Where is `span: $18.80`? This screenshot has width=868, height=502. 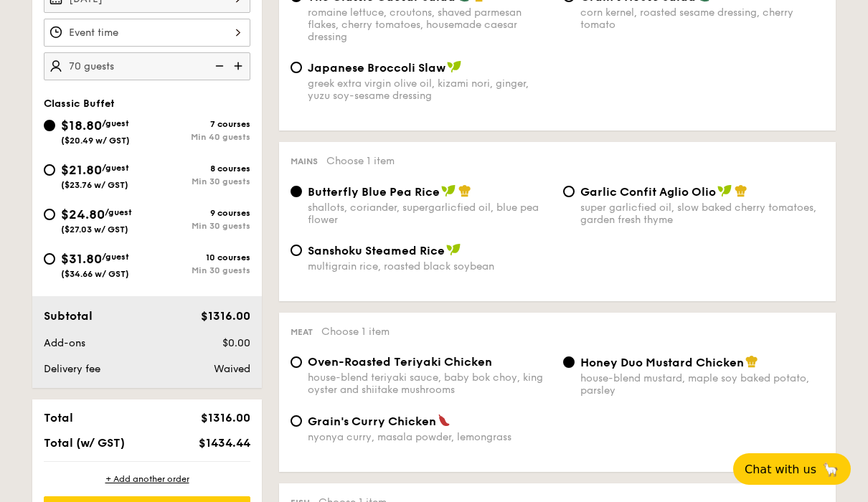
span: $18.80 is located at coordinates (81, 126).